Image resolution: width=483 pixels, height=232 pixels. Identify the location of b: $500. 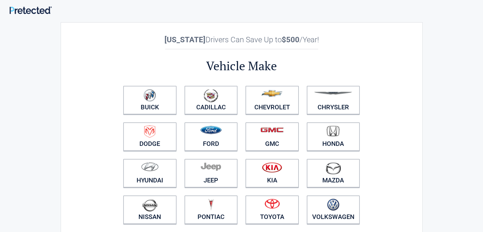
(291, 40).